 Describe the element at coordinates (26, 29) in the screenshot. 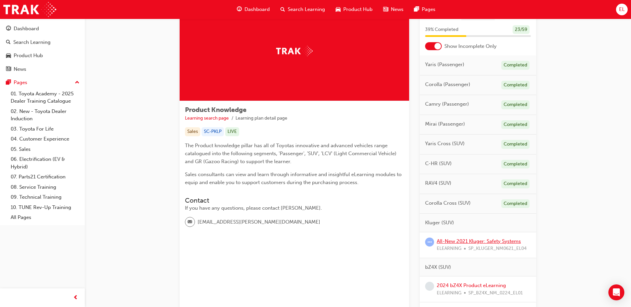

I see `div: Dashboard` at that location.